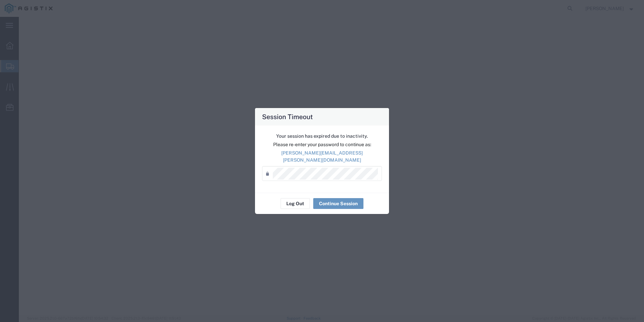 The height and width of the screenshot is (322, 644). What do you see at coordinates (295, 203) in the screenshot?
I see `button: Log Out` at bounding box center [295, 203].